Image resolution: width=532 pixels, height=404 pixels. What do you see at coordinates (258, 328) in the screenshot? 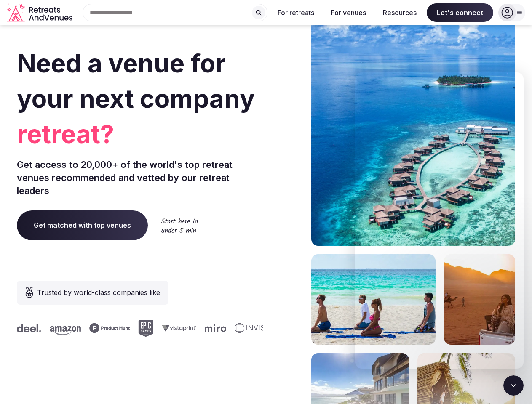
I see `svg: Invisible company logo` at bounding box center [258, 328].